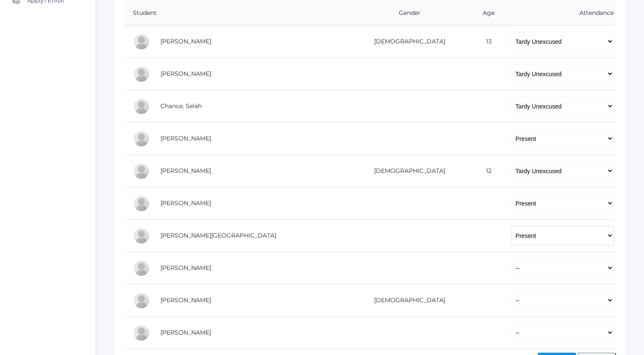  What do you see at coordinates (141, 204) in the screenshot?
I see `div: Raelyn Hazen` at bounding box center [141, 204].